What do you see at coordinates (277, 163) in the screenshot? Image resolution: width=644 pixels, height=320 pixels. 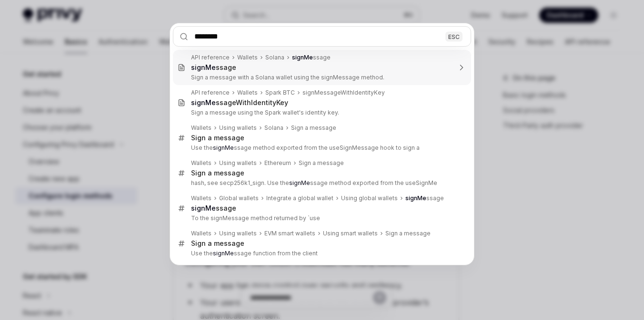 I see `div: Ethereum` at bounding box center [277, 163].